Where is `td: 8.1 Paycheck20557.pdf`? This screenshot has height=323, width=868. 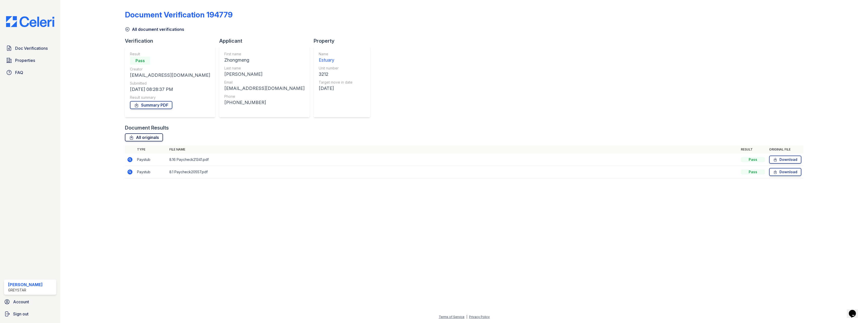 td: 8.1 Paycheck20557.pdf is located at coordinates (453, 172).